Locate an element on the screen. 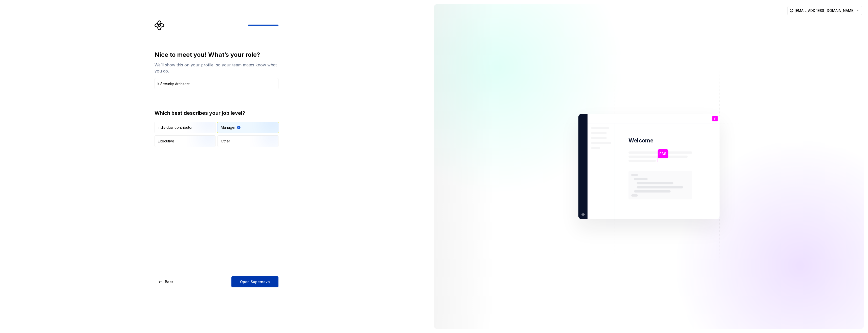  div: Manager is located at coordinates (228, 127).